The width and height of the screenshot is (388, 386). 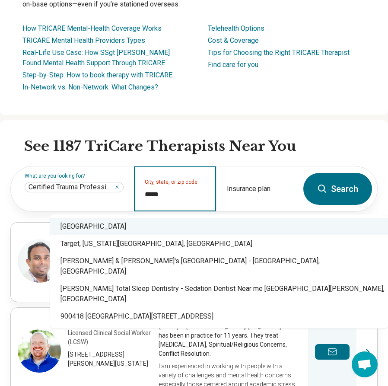 I want to click on a: How TRICARE Mental-Health Coverage Works, so click(x=92, y=28).